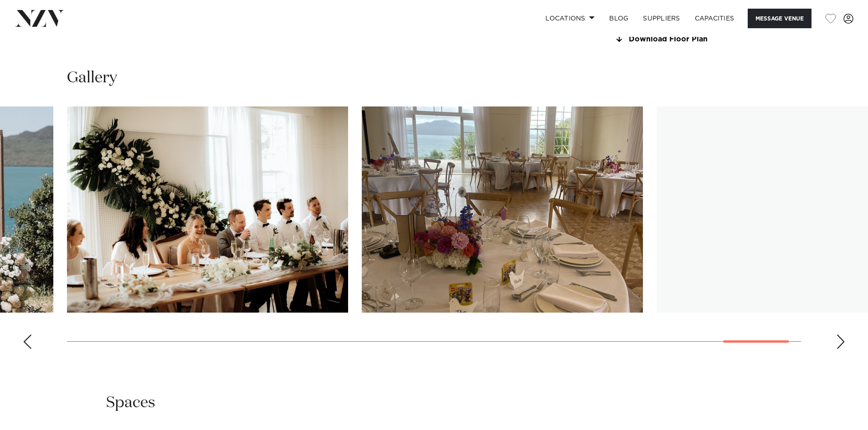 The width and height of the screenshot is (868, 430). What do you see at coordinates (714, 18) in the screenshot?
I see `a: Capacities` at bounding box center [714, 18].